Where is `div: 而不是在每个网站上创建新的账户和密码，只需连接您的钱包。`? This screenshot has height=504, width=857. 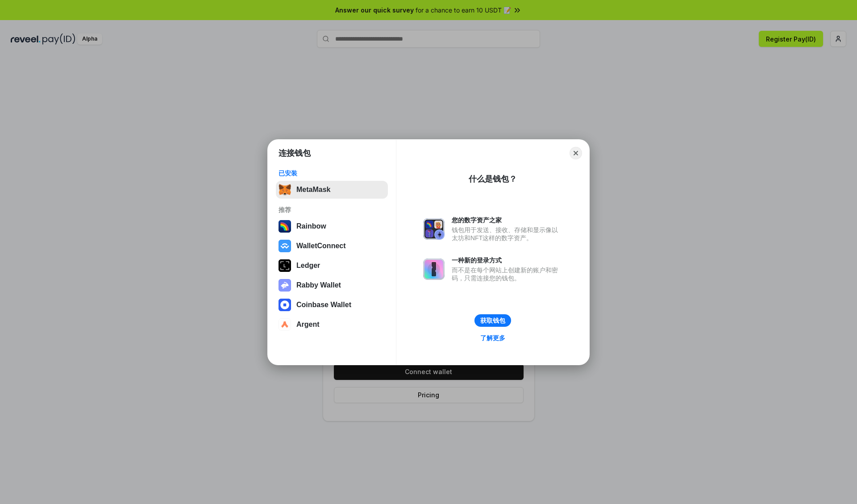
div: 而不是在每个网站上创建新的账户和密码，只需连接您的钱包。 is located at coordinates (507, 274).